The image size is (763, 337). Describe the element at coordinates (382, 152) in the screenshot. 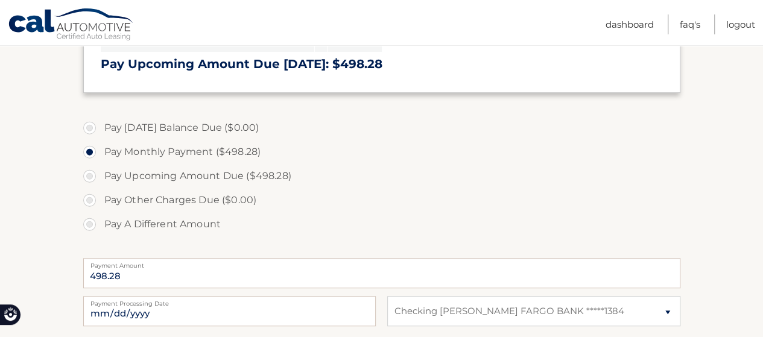

I see `label: Pay Monthly Payment ($498.28)` at that location.